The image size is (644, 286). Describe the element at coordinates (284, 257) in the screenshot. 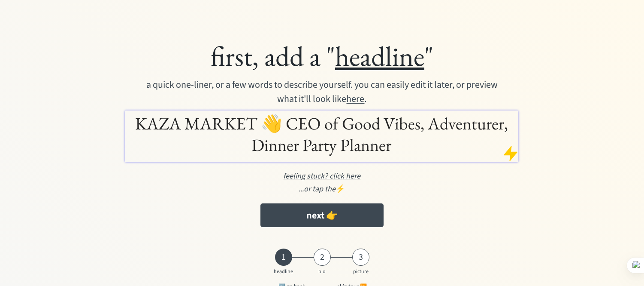

I see `div: 1` at that location.